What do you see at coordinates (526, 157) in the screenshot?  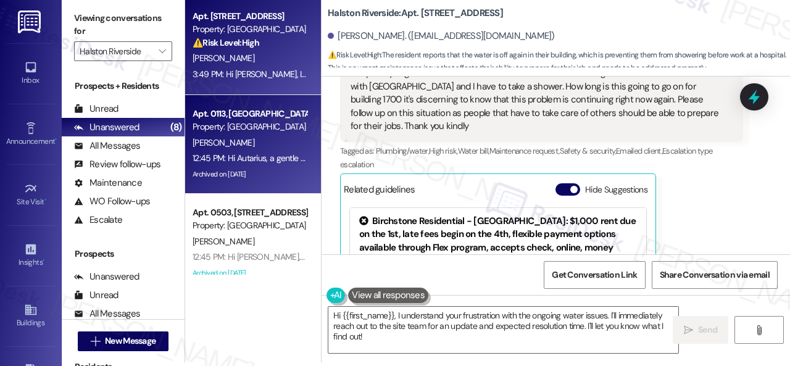 I see `span: Escalation type escalation` at bounding box center [526, 157].